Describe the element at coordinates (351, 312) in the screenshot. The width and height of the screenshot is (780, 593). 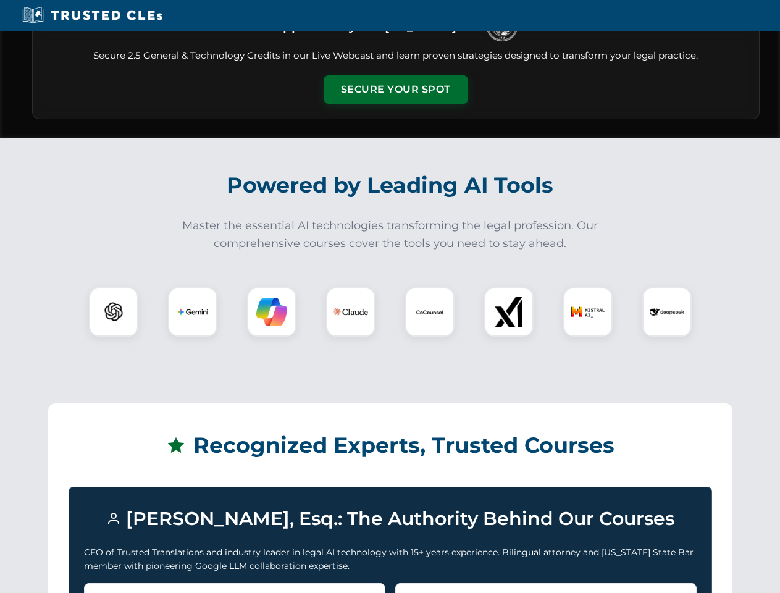
I see `img: Claude Logo` at that location.